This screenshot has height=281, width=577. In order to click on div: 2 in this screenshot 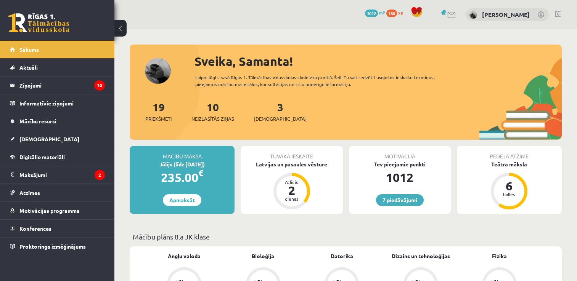, I will do `click(292, 191)`.